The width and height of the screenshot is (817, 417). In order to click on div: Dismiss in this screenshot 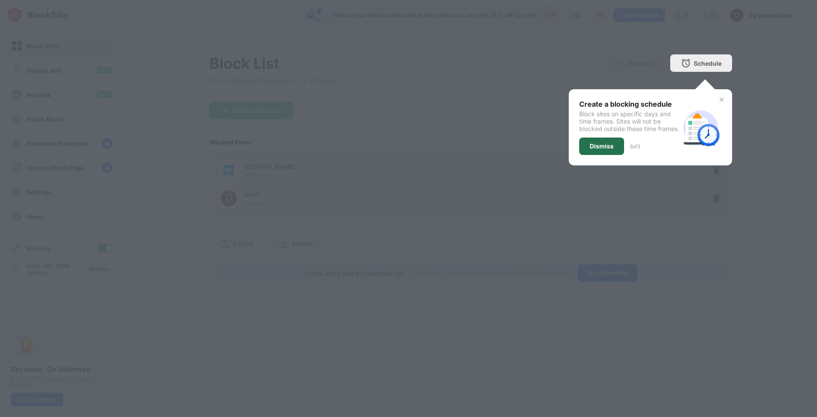, I will do `click(601, 146)`.